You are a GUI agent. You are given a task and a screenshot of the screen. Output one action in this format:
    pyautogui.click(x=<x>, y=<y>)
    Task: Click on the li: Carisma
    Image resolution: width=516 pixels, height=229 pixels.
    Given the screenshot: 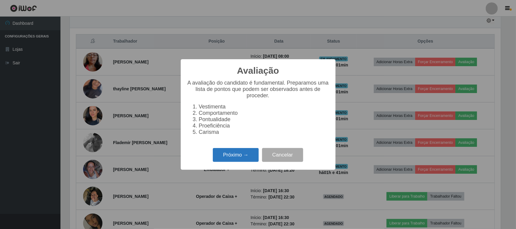 What is the action you would take?
    pyautogui.click(x=264, y=132)
    